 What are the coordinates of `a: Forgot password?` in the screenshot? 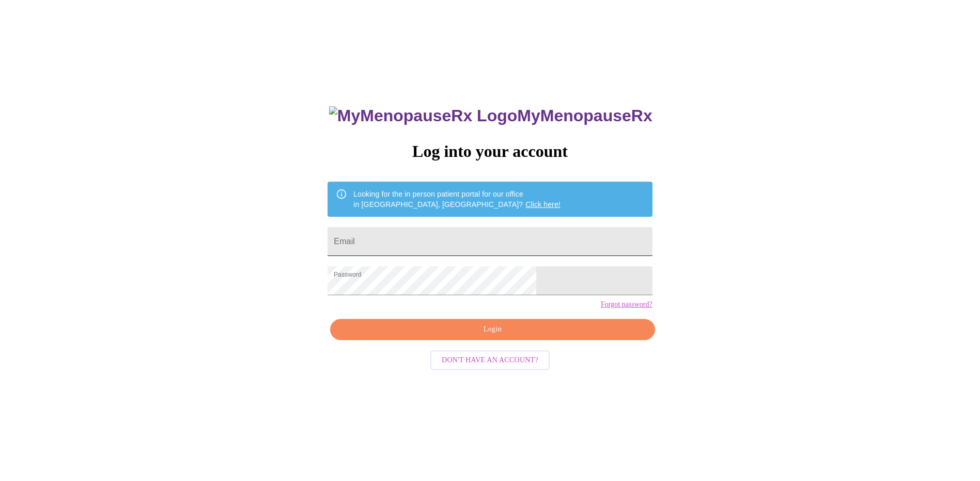 It's located at (627, 305).